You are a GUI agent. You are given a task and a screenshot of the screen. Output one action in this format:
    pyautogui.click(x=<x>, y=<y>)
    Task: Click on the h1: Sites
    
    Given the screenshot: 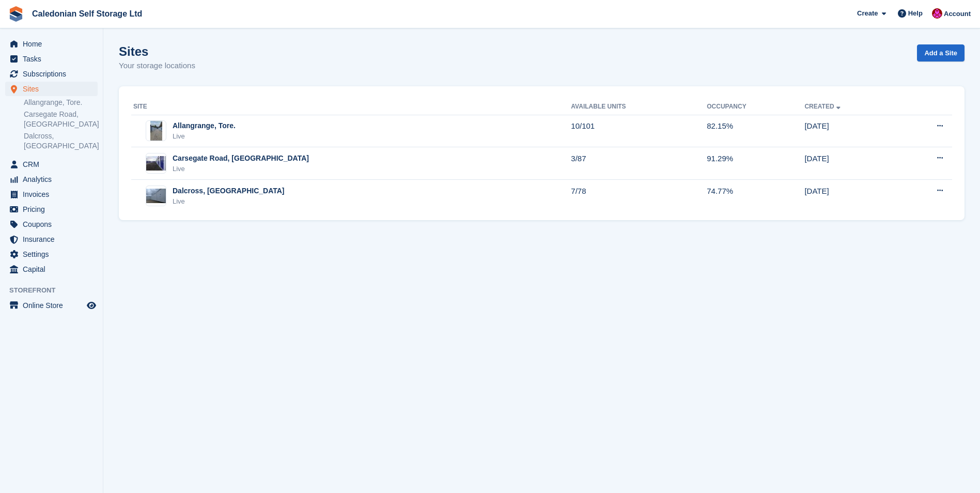 What is the action you would take?
    pyautogui.click(x=157, y=51)
    